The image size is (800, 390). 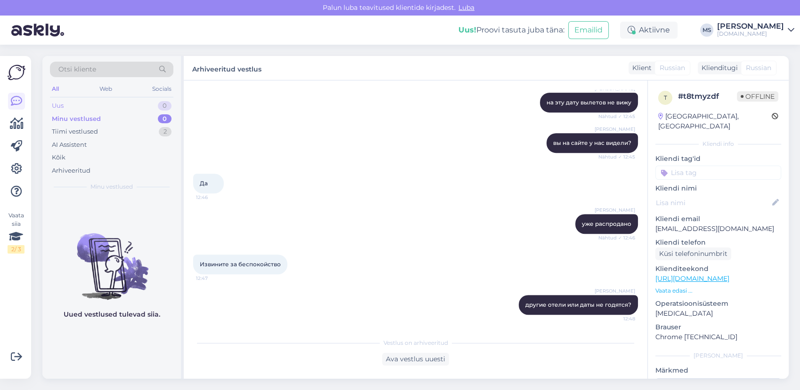 I want to click on div: Proovi tasuta juba täna:, so click(x=511, y=30).